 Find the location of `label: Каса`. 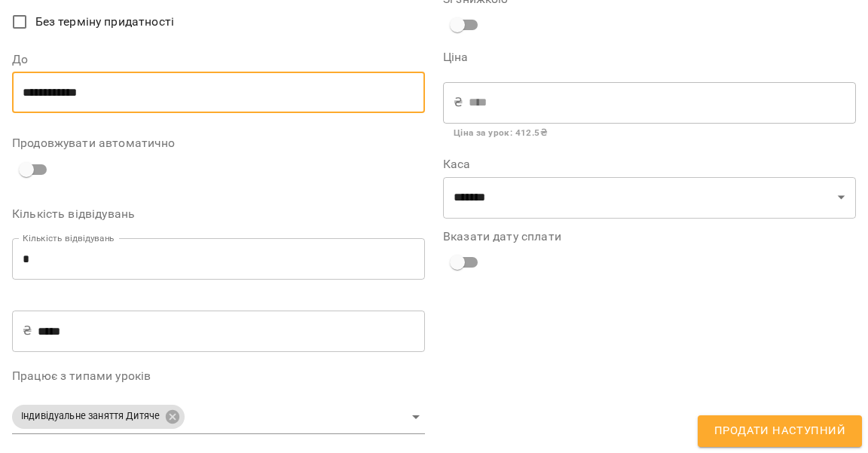

label: Каса is located at coordinates (650, 164).